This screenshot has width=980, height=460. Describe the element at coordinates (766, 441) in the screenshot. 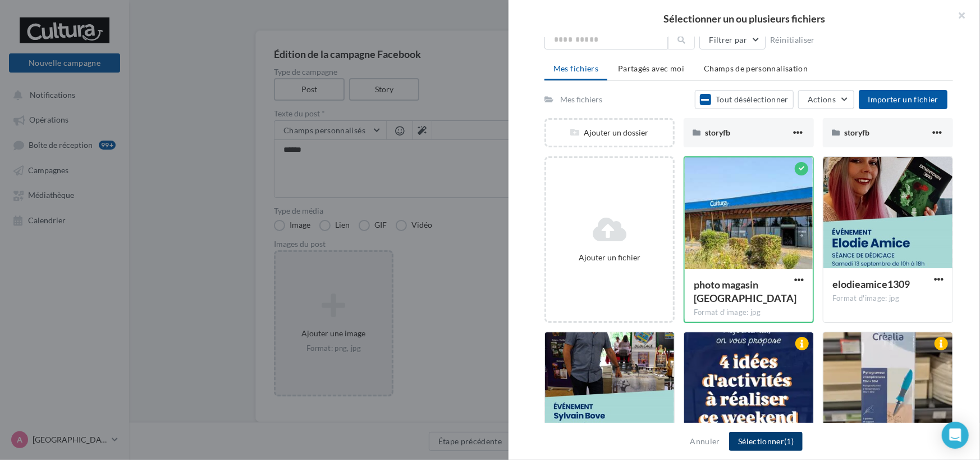

I see `button: Sélectionner(1)` at that location.